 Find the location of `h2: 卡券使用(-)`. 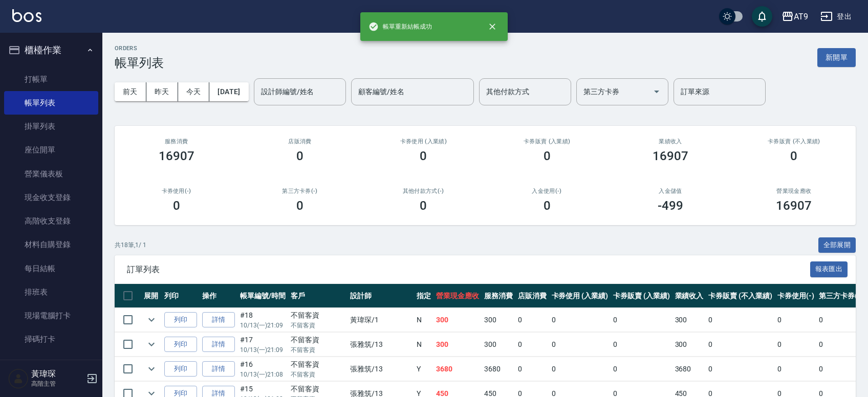

h2: 卡券使用(-) is located at coordinates (176, 191).